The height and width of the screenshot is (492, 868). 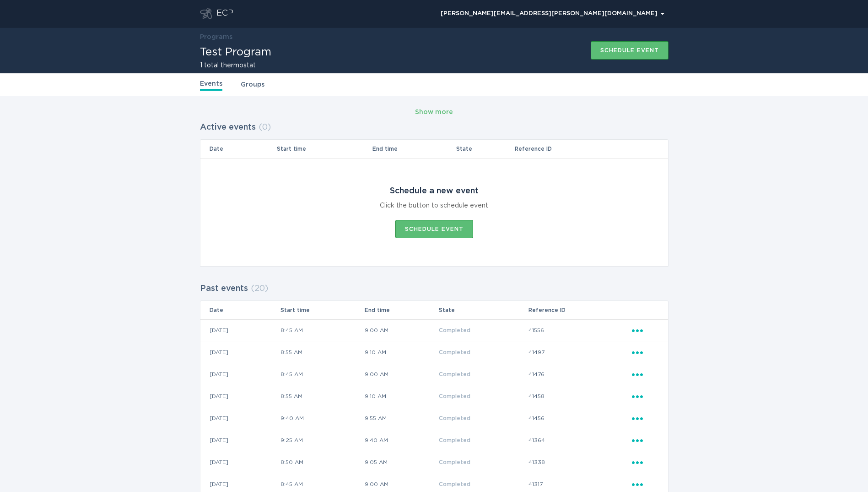 What do you see at coordinates (434, 205) in the screenshot?
I see `div: Click the button to schedule event` at bounding box center [434, 205].